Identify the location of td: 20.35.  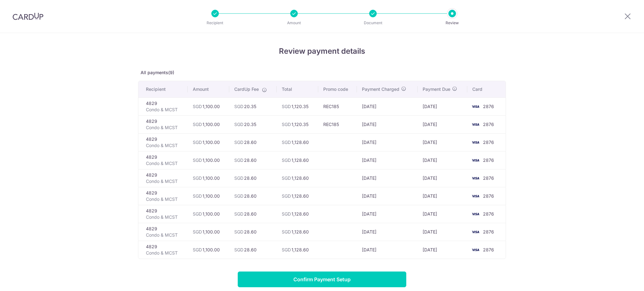
(253, 124).